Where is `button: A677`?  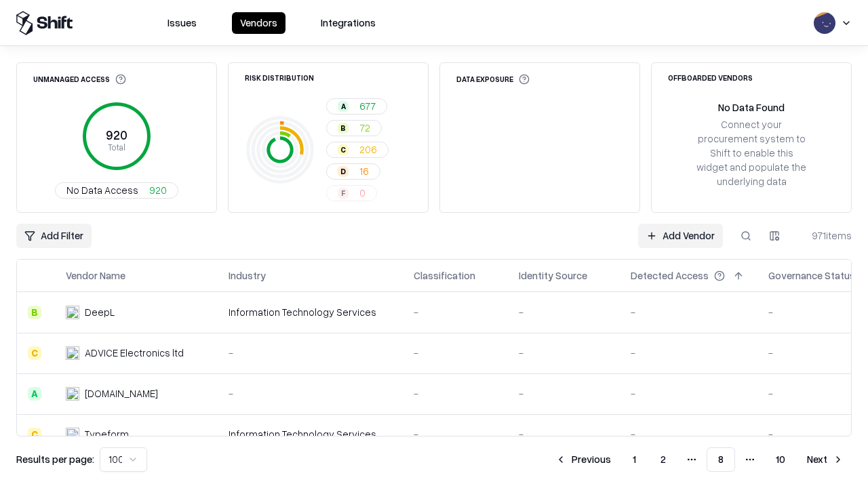 button: A677 is located at coordinates (357, 106).